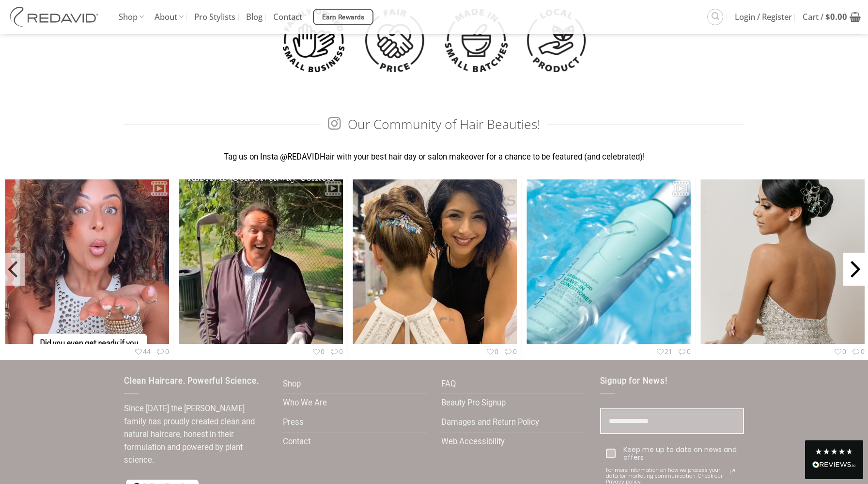 This screenshot has width=868, height=484. Describe the element at coordinates (825, 17) in the screenshot. I see `span: Cart /` at that location.